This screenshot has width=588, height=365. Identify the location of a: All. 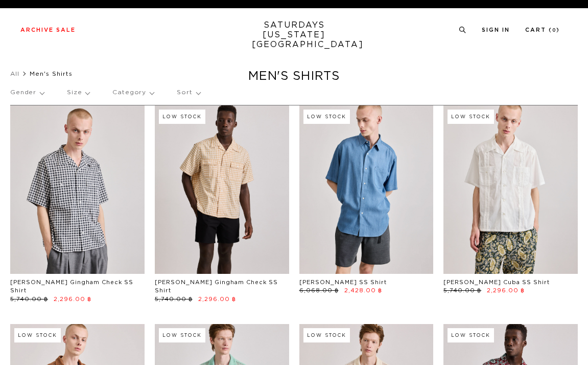
(15, 74).